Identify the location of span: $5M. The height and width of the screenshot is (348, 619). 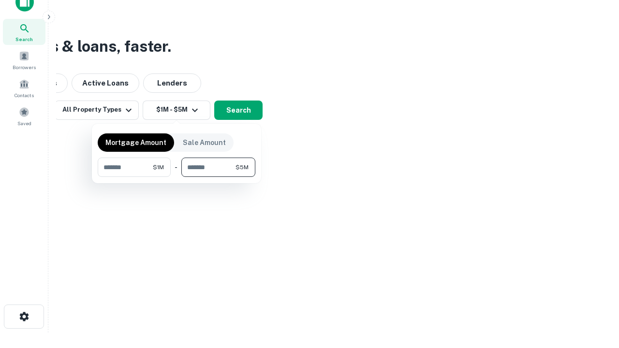
(242, 167).